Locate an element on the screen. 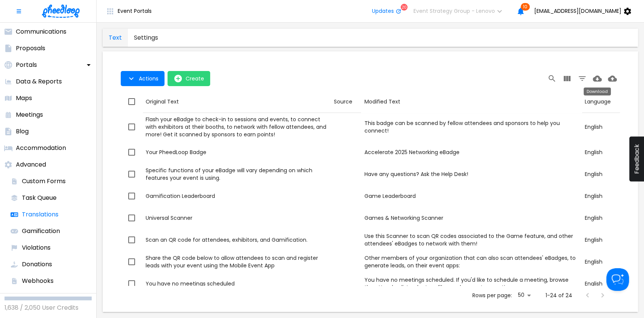 The image size is (644, 318). div: You have no meetings scheduled is located at coordinates (237, 284).